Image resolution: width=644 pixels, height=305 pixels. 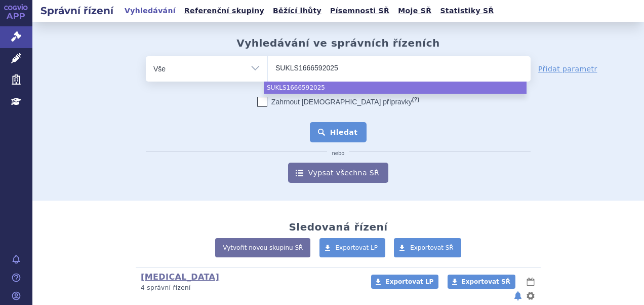 What do you see at coordinates (338, 173) in the screenshot?
I see `a: Vypsat všechna SŘ` at bounding box center [338, 173].